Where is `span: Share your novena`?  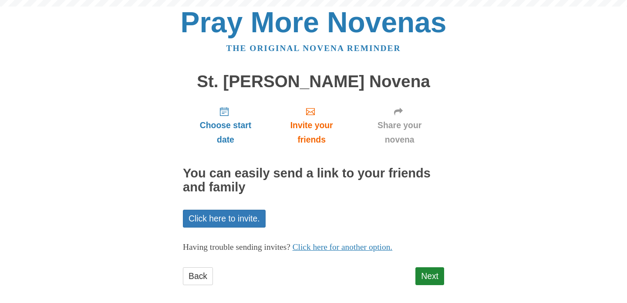 span: Share your novena is located at coordinates (399, 132).